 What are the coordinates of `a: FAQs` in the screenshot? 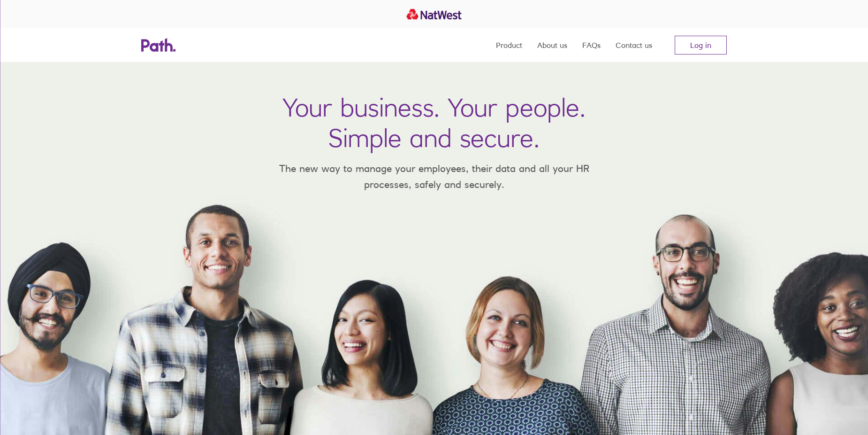 It's located at (591, 45).